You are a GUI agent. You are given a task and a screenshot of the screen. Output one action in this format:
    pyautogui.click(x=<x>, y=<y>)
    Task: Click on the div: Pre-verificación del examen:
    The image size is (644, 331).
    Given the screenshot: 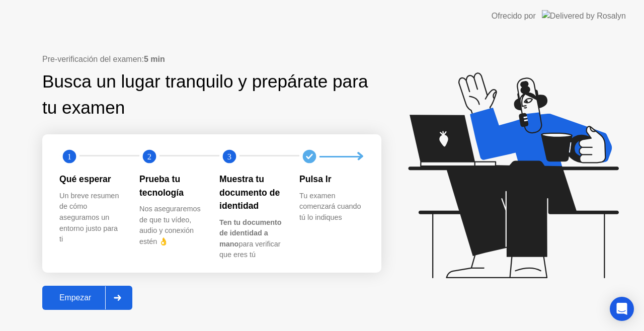 What is the action you would take?
    pyautogui.click(x=212, y=59)
    